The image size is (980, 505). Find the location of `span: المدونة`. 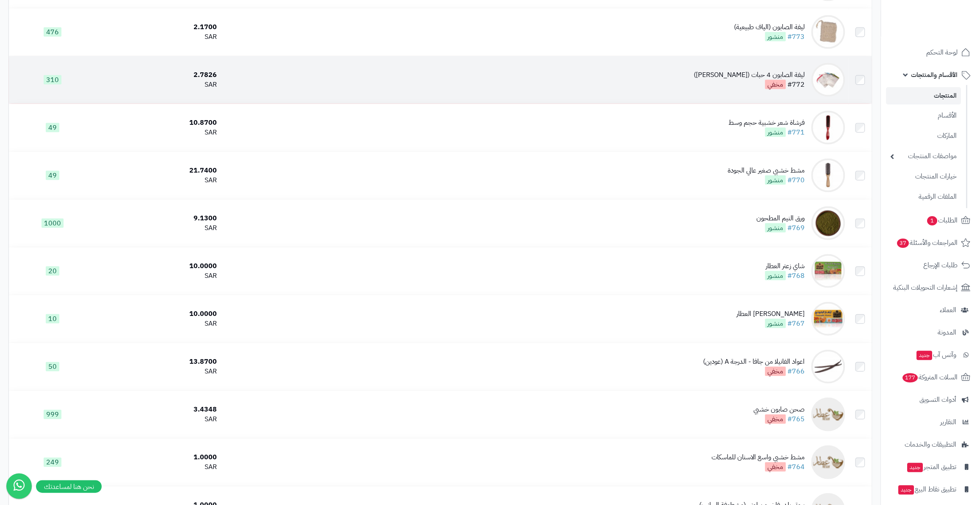

span: المدونة is located at coordinates (947, 333).